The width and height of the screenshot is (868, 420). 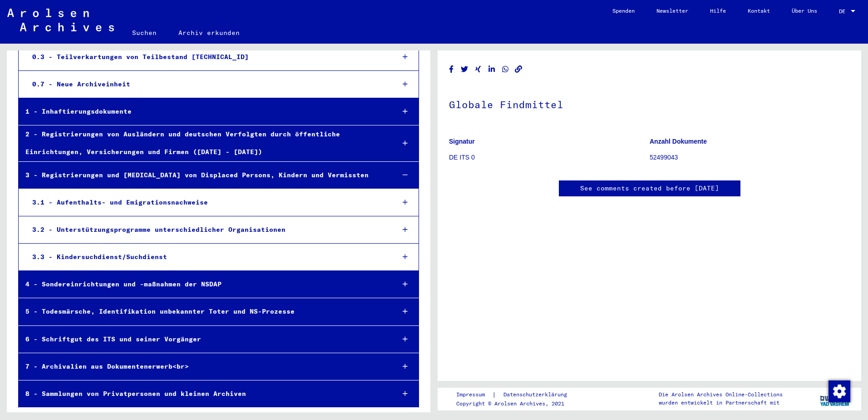 What do you see at coordinates (478, 69) in the screenshot?
I see `button: Share on Xing` at bounding box center [478, 69].